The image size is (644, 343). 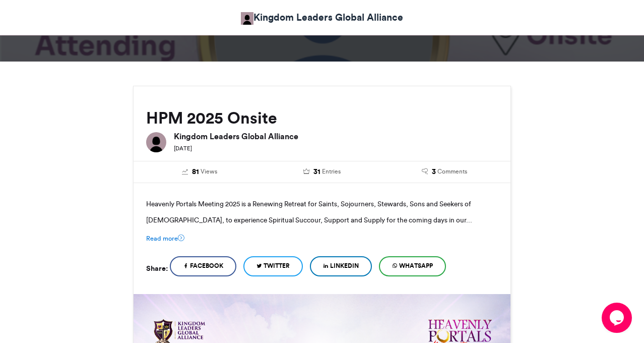 I want to click on a: 31 Entries, so click(x=322, y=172).